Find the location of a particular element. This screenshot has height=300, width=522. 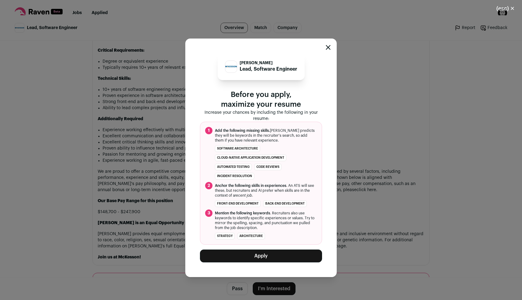

p: Increase your chances by including the following in your resume: is located at coordinates (261, 115).